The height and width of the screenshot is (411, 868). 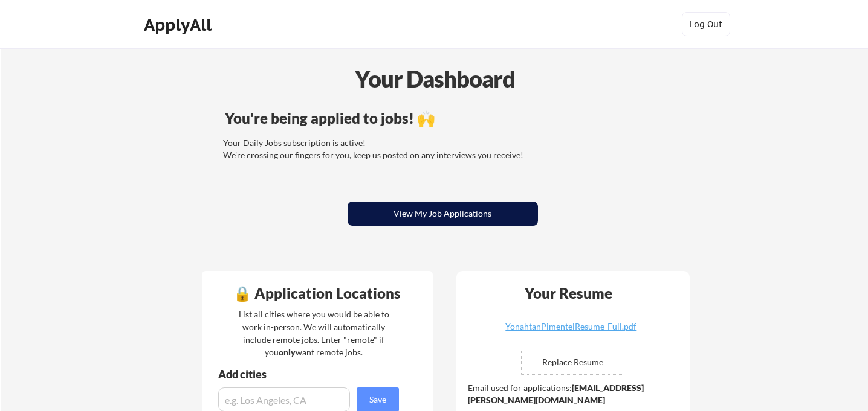 What do you see at coordinates (314, 334) in the screenshot?
I see `div: List all cities where you would be able to work in-person. We will automatically include remote j...` at bounding box center [314, 334].